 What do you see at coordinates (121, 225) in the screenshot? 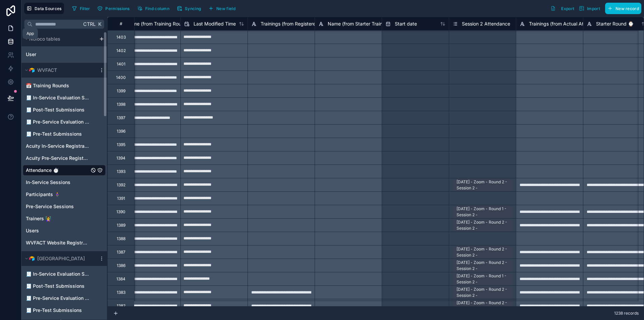
I see `div: 1389` at bounding box center [121, 225].